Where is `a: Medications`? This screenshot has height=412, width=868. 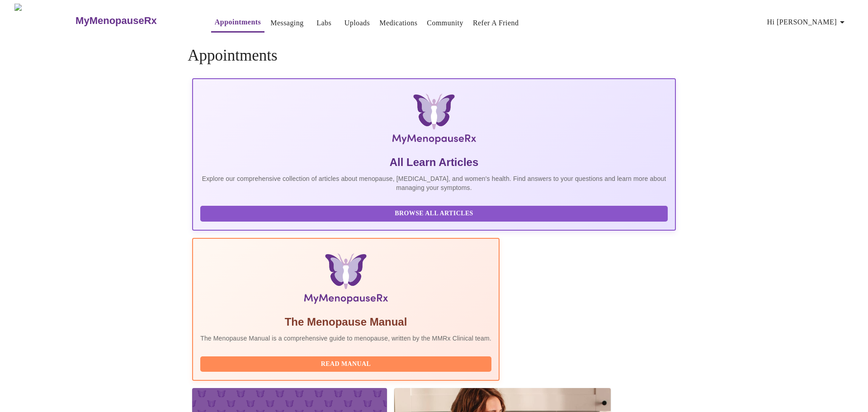
a: Medications is located at coordinates (399, 23).